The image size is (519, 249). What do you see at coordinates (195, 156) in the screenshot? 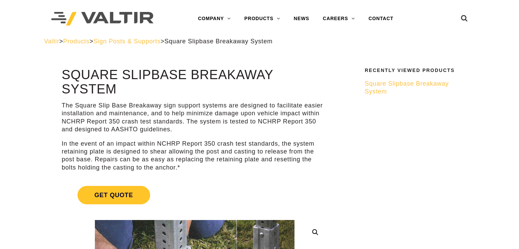
I see `p: In the event of an impact within NCHRP Report 350 crash test standards, the system retaining plat...` at bounding box center [195, 156].